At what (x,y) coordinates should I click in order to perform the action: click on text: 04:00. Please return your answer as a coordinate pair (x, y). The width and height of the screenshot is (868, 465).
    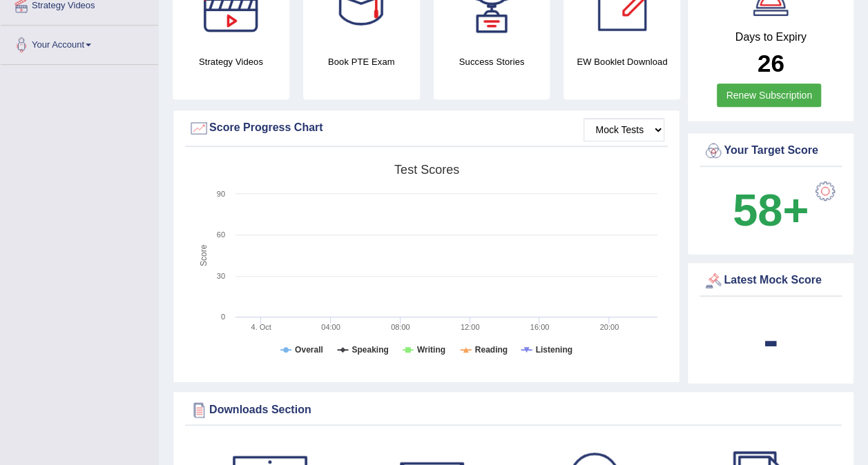
    Looking at the image, I should click on (331, 327).